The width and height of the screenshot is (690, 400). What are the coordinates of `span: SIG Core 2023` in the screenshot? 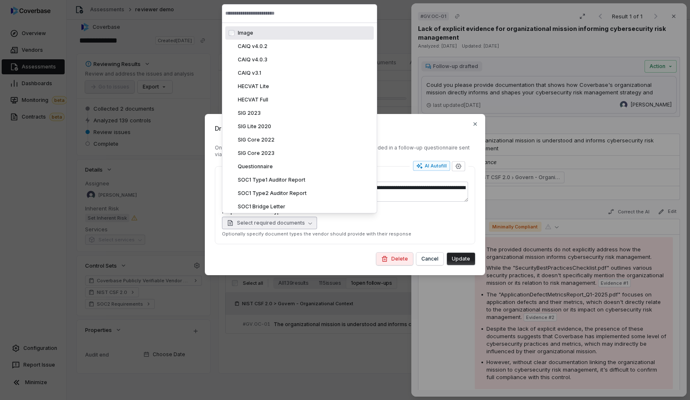 It's located at (256, 153).